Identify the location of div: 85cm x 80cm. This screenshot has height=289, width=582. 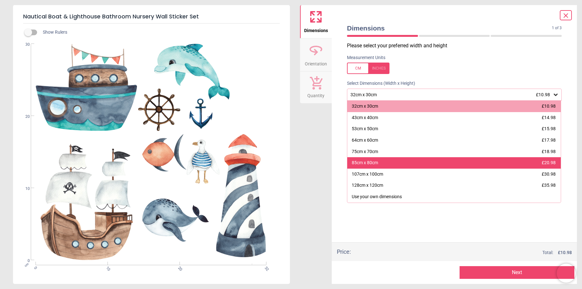
(365, 163).